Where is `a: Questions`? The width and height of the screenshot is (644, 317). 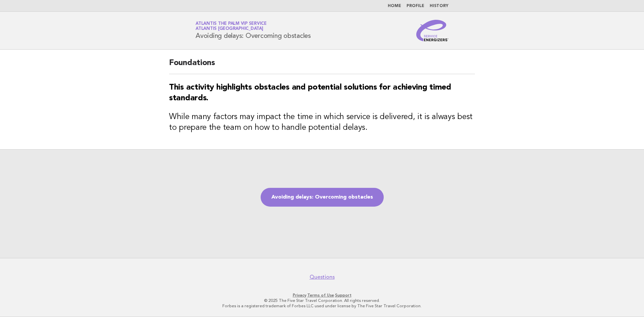
a: Questions is located at coordinates (322, 277).